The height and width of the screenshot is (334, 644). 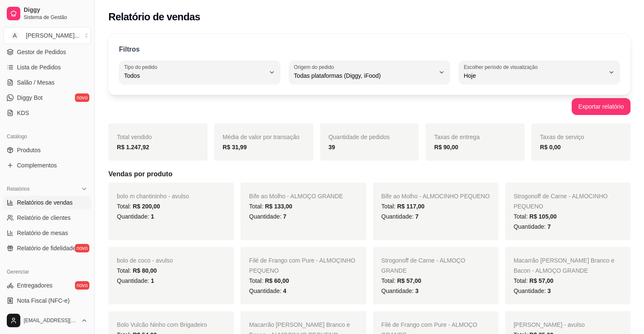 What do you see at coordinates (423, 266) in the screenshot?
I see `span: Strogonoff de Carne - ALMOÇO GRANDE` at bounding box center [423, 266].